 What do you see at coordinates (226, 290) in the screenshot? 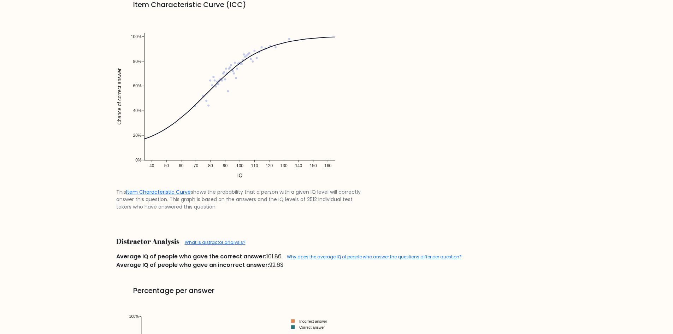
I see `h5: Percentage per answer` at bounding box center [226, 290].